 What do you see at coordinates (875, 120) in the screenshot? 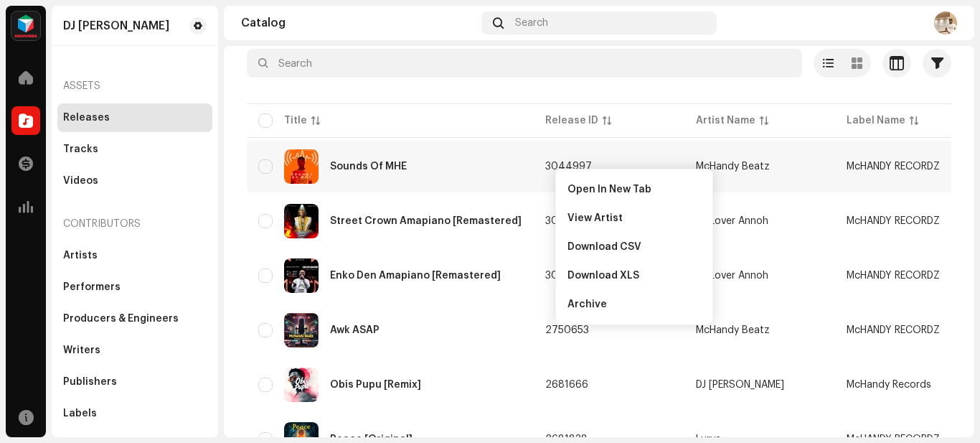
I see `div: Label Name` at bounding box center [875, 120].